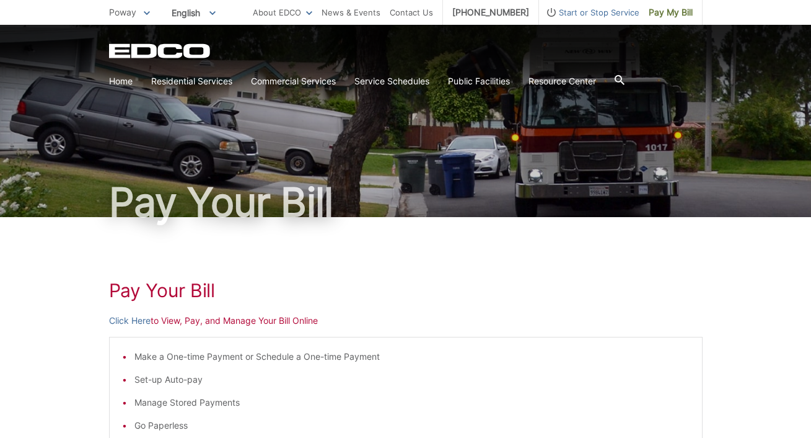 The height and width of the screenshot is (438, 811). What do you see at coordinates (406, 320) in the screenshot?
I see `p: to View, Pay, and Manage Your Bill Online` at bounding box center [406, 320].